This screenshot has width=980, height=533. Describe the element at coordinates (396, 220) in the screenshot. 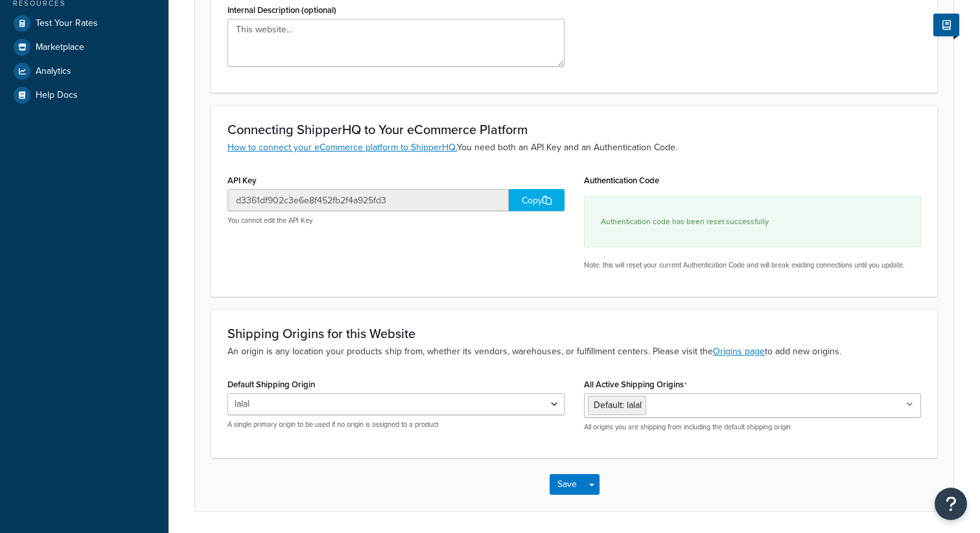

I see `p: You cannot edit the API Key` at that location.